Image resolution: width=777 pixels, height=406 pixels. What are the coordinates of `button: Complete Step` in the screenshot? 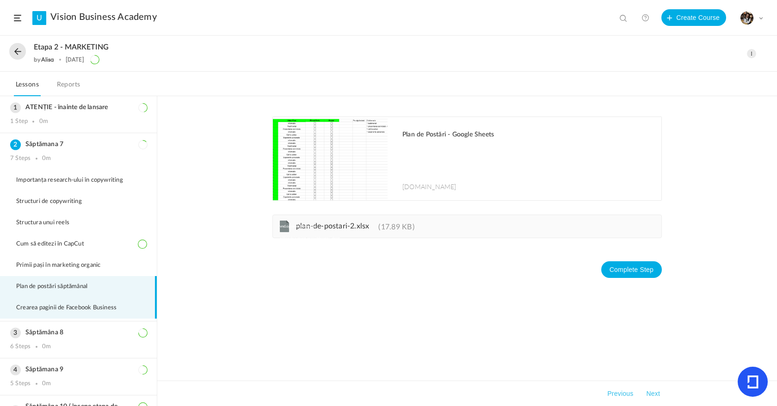 It's located at (631, 270).